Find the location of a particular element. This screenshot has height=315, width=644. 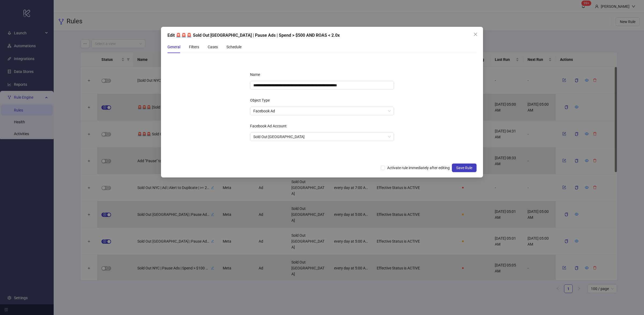

button: Close is located at coordinates (476, 35).